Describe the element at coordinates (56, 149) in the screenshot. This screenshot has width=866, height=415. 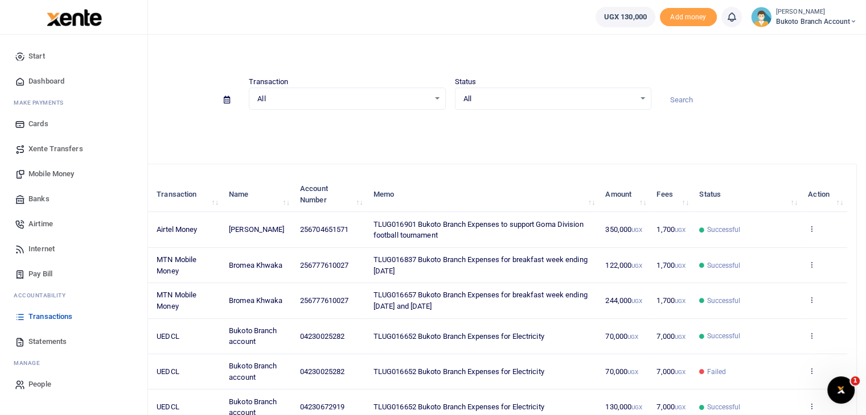
I see `span: Xente Transfers` at that location.